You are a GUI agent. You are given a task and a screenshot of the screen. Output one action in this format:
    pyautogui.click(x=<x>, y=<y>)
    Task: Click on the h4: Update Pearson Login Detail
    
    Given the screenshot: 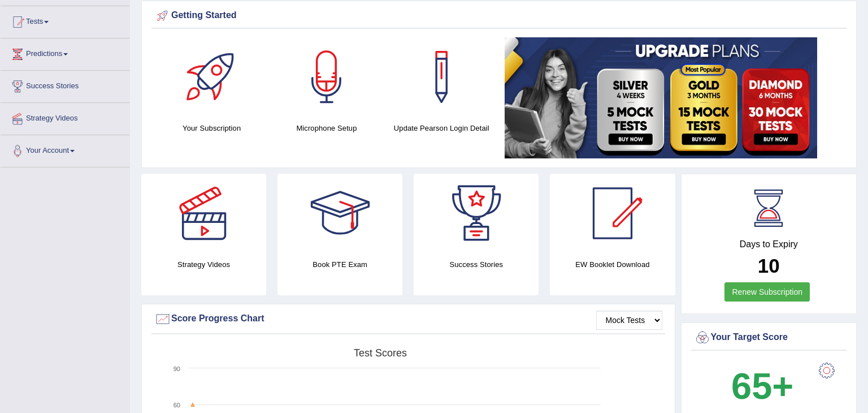 What is the action you would take?
    pyautogui.click(x=442, y=128)
    